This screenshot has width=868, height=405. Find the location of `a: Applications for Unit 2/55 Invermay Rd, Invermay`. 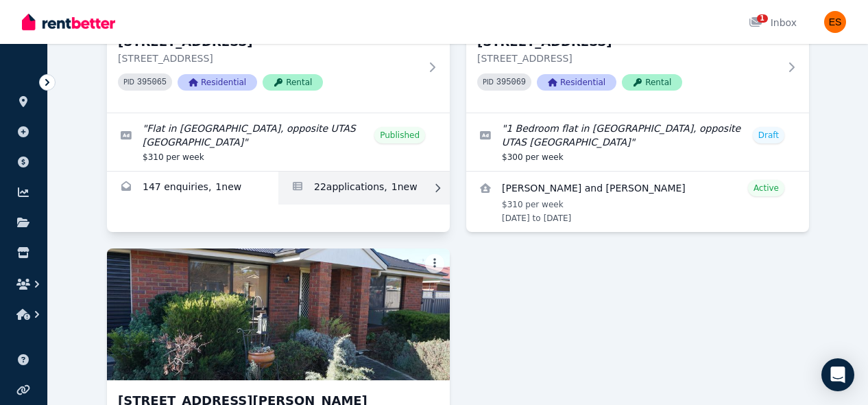

a: Applications for Unit 2/55 Invermay Rd, Invermay is located at coordinates (364, 188).